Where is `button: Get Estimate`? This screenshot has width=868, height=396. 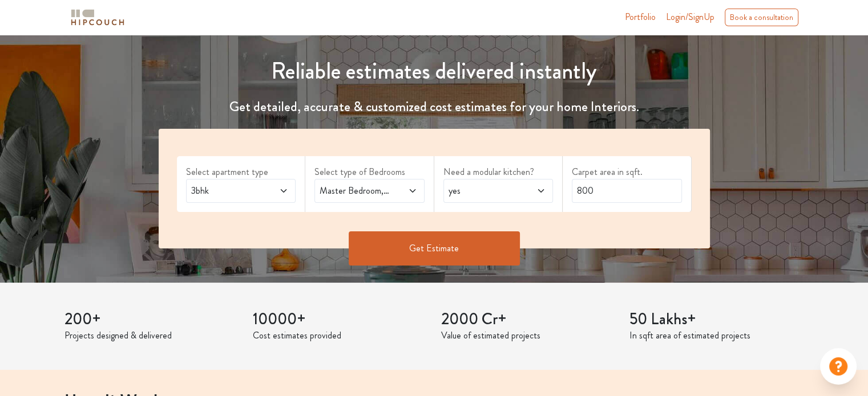
button: Get Estimate is located at coordinates (435, 249).